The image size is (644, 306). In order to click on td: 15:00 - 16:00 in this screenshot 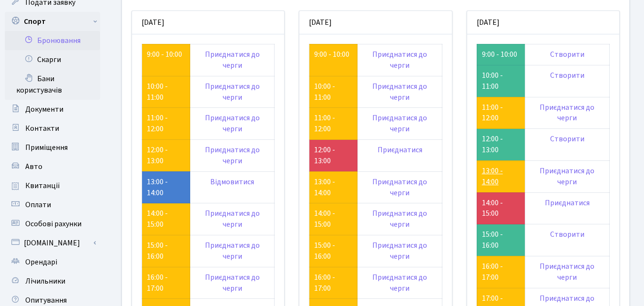, I will do `click(500, 240)`.